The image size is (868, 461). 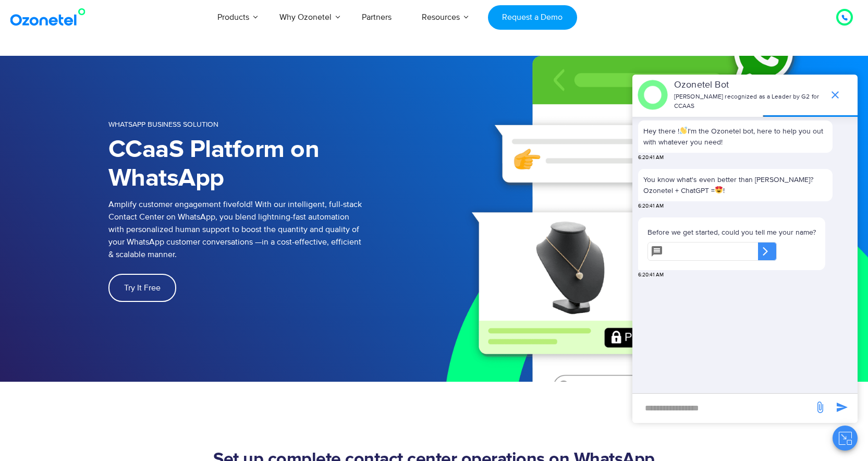 I want to click on div: new-msg-input, so click(x=723, y=408).